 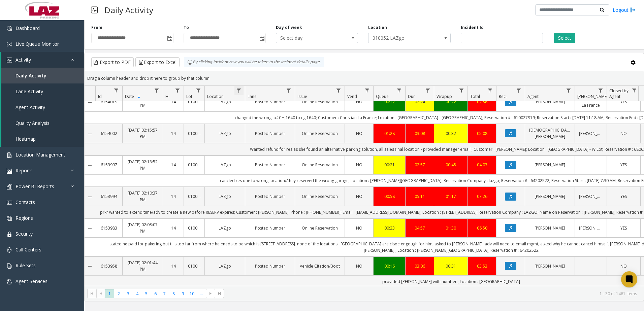 I want to click on span: Regions, so click(x=24, y=218).